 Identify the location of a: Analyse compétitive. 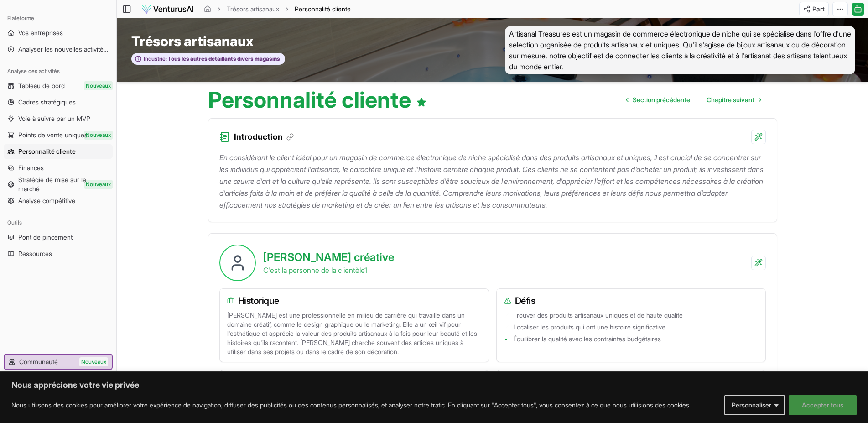
(58, 200).